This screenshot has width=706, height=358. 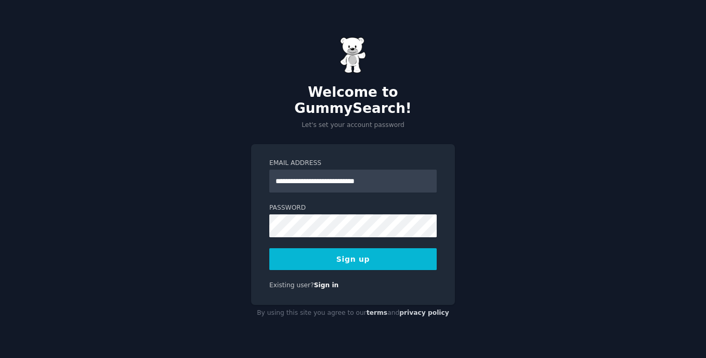 What do you see at coordinates (326, 285) in the screenshot?
I see `a: Sign in` at bounding box center [326, 285].